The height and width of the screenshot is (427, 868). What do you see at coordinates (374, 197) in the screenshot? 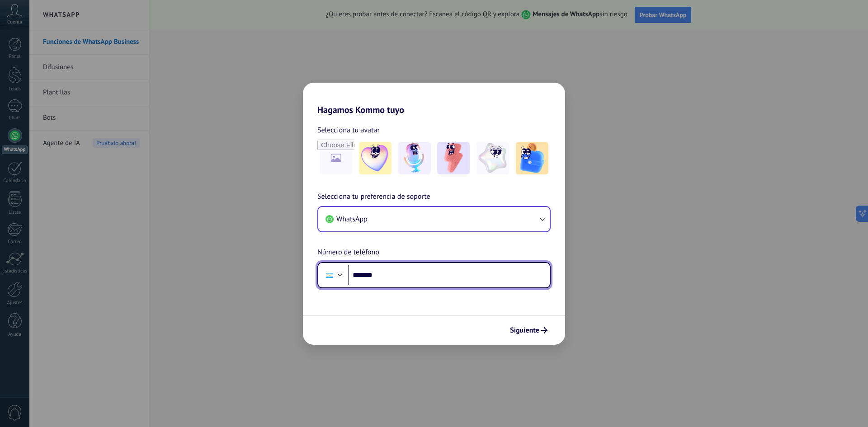
I see `span: Selecciona tu preferencia de soporte` at bounding box center [374, 197].